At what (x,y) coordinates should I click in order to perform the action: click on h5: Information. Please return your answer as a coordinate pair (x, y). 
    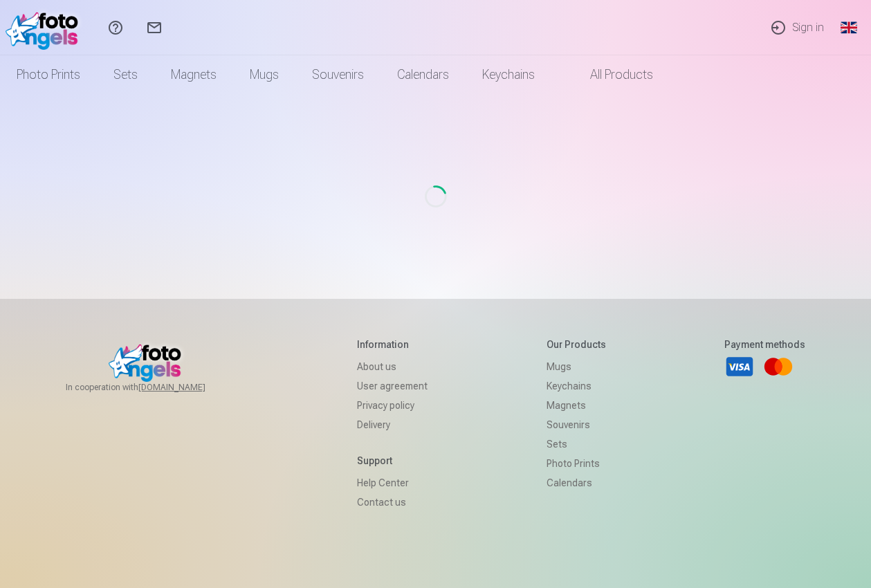
    Looking at the image, I should click on (393, 345).